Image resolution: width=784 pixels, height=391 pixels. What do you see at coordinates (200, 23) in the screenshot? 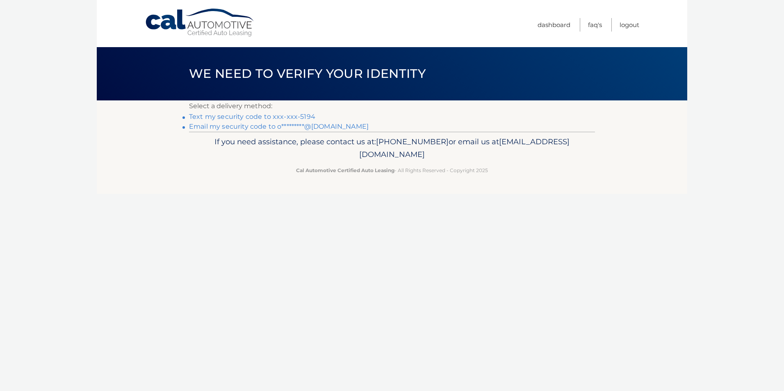
I see `a: Cal Automotive` at bounding box center [200, 23].